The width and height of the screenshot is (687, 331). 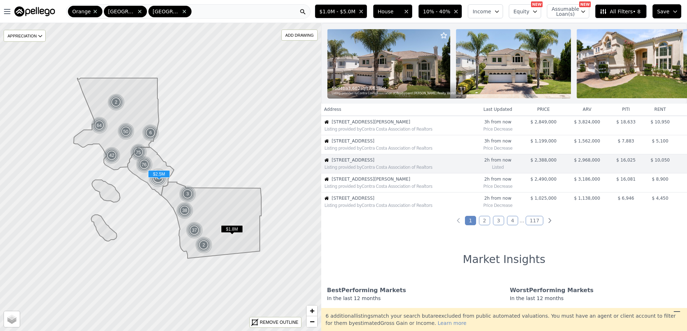 I want to click on button: $1.0M - $5.0M, so click(x=341, y=11).